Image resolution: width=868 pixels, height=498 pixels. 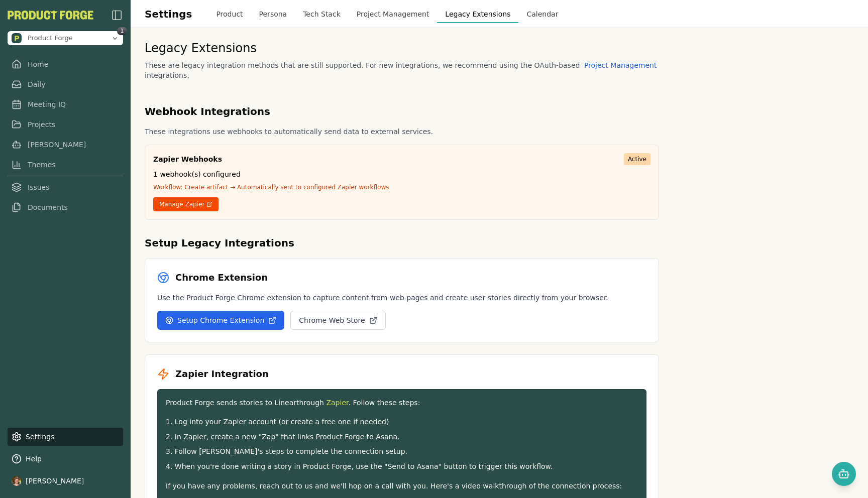 I want to click on a: Manage Zapier, so click(x=186, y=204).